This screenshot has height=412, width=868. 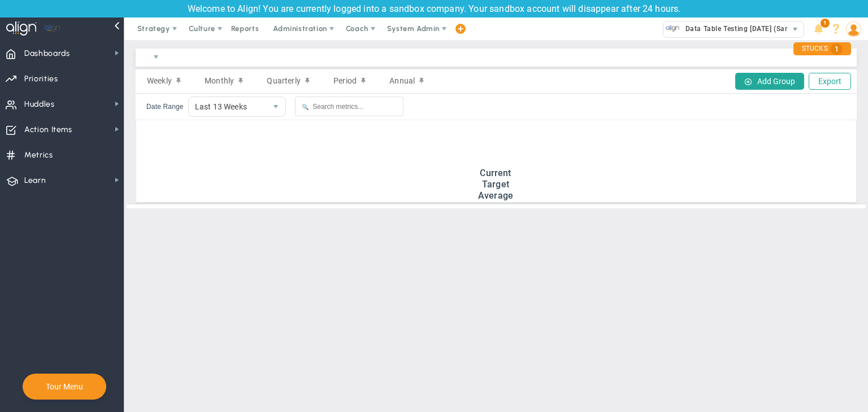 What do you see at coordinates (769, 81) in the screenshot?
I see `button: Add Group` at bounding box center [769, 81].